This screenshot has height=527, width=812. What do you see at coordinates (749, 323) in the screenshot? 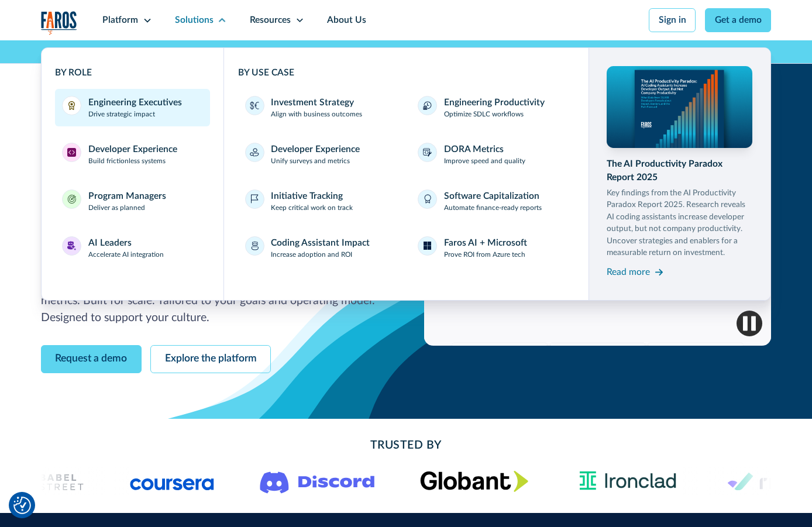
I see `button: Pause video` at bounding box center [749, 323].